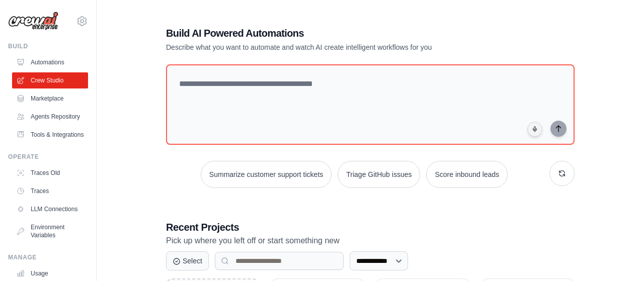 Image resolution: width=644 pixels, height=281 pixels. I want to click on a: Marketplace, so click(50, 99).